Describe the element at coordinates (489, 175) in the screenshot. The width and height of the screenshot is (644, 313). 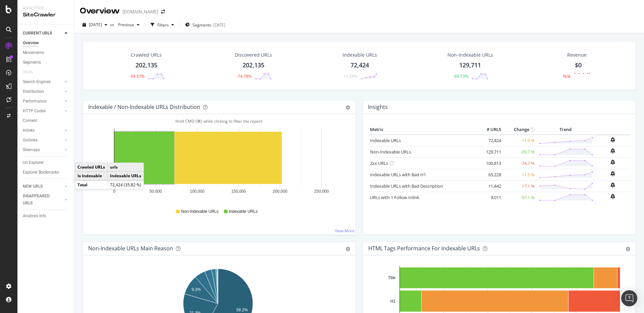
I see `td: 65,228` at that location.